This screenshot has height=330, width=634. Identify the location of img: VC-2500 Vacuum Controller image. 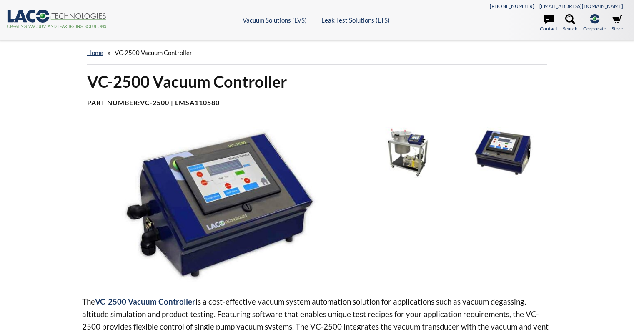
(220, 204).